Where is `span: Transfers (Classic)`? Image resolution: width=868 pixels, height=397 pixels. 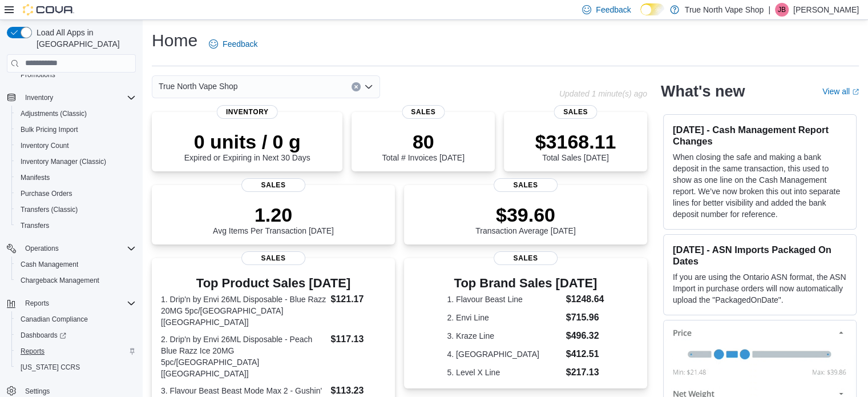
span: Transfers (Classic) is located at coordinates (49, 209).